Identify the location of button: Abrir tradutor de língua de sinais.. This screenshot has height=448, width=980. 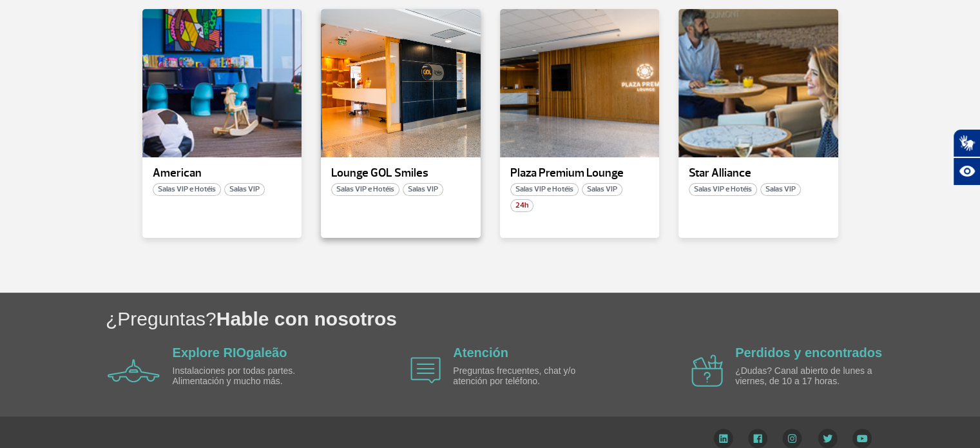
(967, 143).